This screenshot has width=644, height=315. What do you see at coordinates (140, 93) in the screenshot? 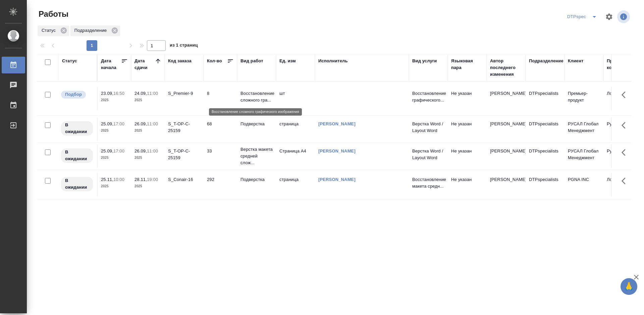
I see `p: 24.09,` at bounding box center [140, 93].